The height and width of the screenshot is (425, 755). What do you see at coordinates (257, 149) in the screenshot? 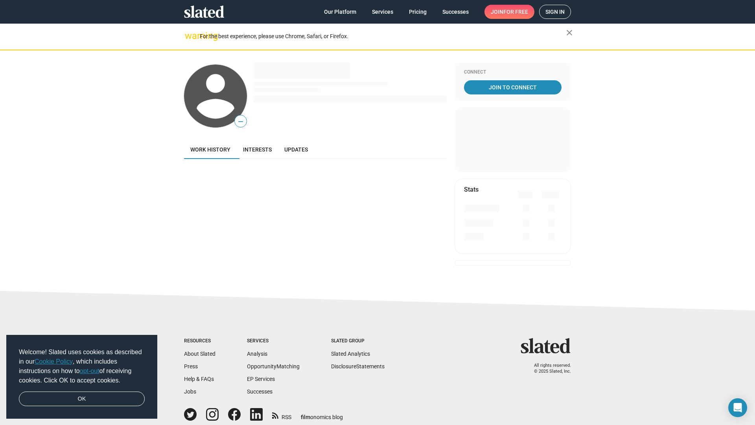
I see `span: Interests` at bounding box center [257, 149].